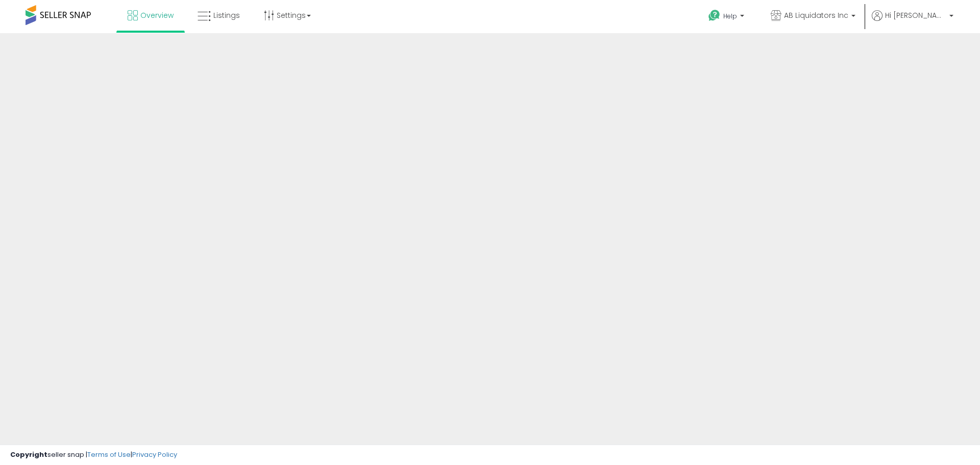  Describe the element at coordinates (816, 15) in the screenshot. I see `span: AB Liquidators Inc` at that location.